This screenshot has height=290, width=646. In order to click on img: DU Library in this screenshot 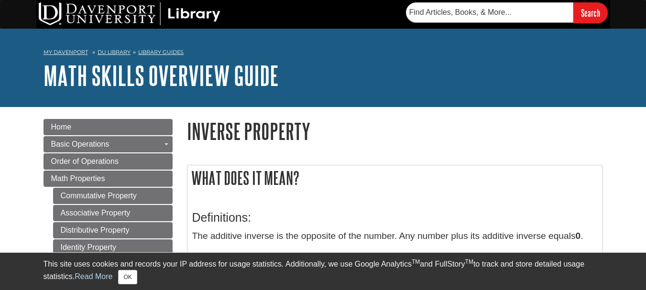, I will do `click(130, 14)`.